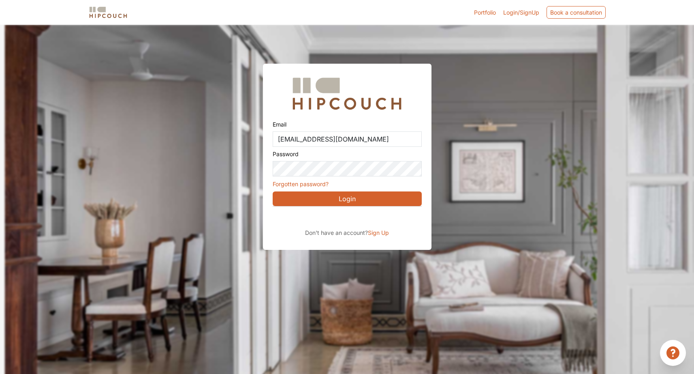 The width and height of the screenshot is (694, 374). What do you see at coordinates (521, 12) in the screenshot?
I see `span: Login/SignUp` at bounding box center [521, 12].